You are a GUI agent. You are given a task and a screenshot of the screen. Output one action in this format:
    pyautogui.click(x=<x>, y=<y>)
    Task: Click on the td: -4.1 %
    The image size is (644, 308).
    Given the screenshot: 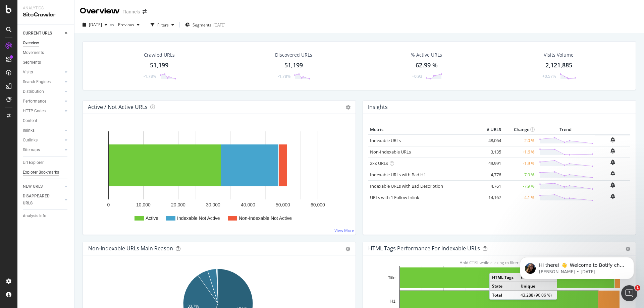 What is the action you would take?
    pyautogui.click(x=520, y=197)
    